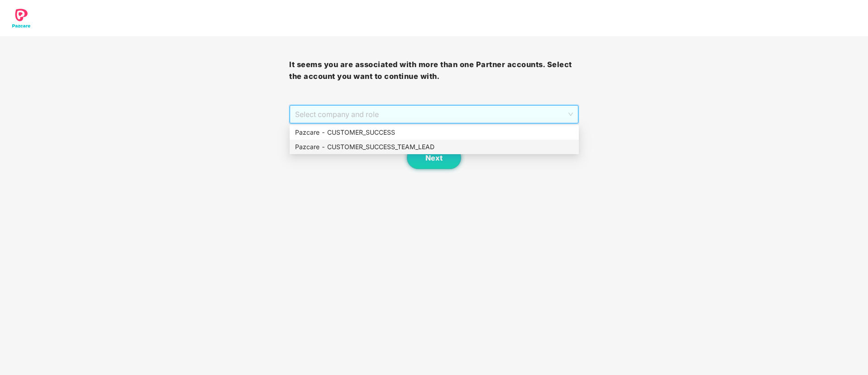  What do you see at coordinates (434, 114) in the screenshot?
I see `span: Select company and role` at bounding box center [434, 114].